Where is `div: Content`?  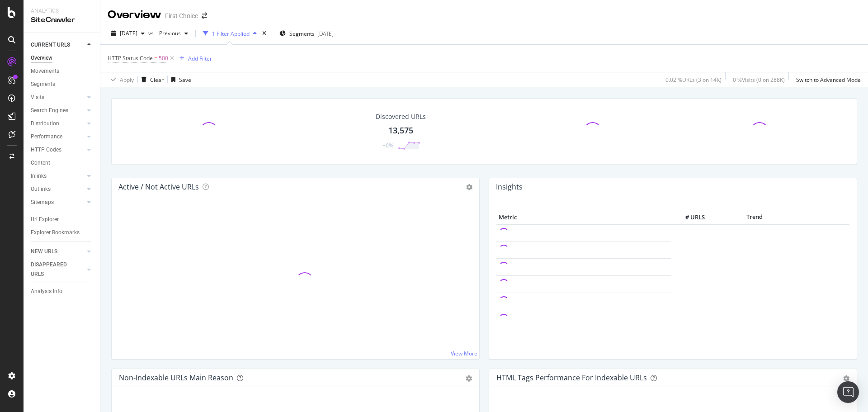
div: Content is located at coordinates (40, 163).